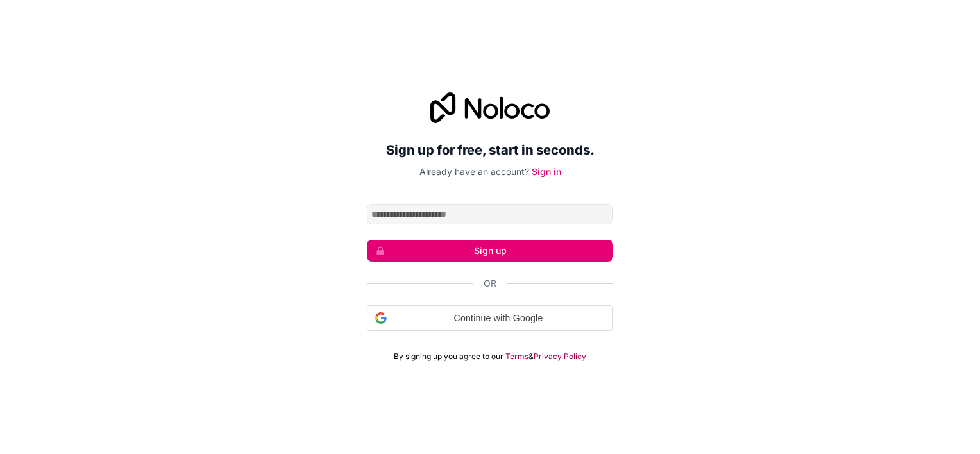  What do you see at coordinates (559, 356) in the screenshot?
I see `a: Privacy Policy` at bounding box center [559, 356].